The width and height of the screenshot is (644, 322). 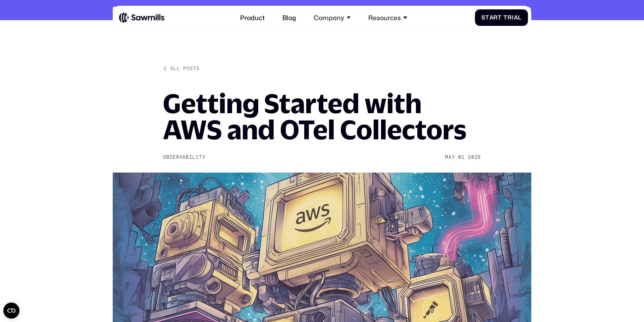 What do you see at coordinates (513, 17) in the screenshot?
I see `span: i` at bounding box center [513, 17].